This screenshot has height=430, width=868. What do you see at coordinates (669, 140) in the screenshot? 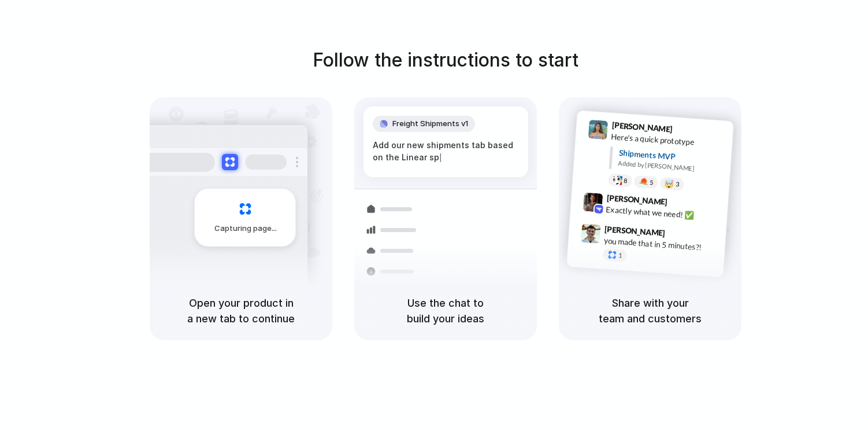
I see `div: Here's a quick prototype` at bounding box center [669, 140].